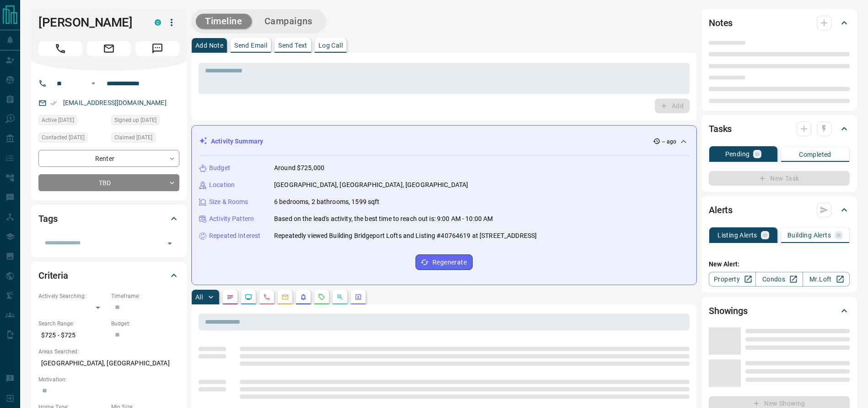  I want to click on p: Budget:, so click(145, 323).